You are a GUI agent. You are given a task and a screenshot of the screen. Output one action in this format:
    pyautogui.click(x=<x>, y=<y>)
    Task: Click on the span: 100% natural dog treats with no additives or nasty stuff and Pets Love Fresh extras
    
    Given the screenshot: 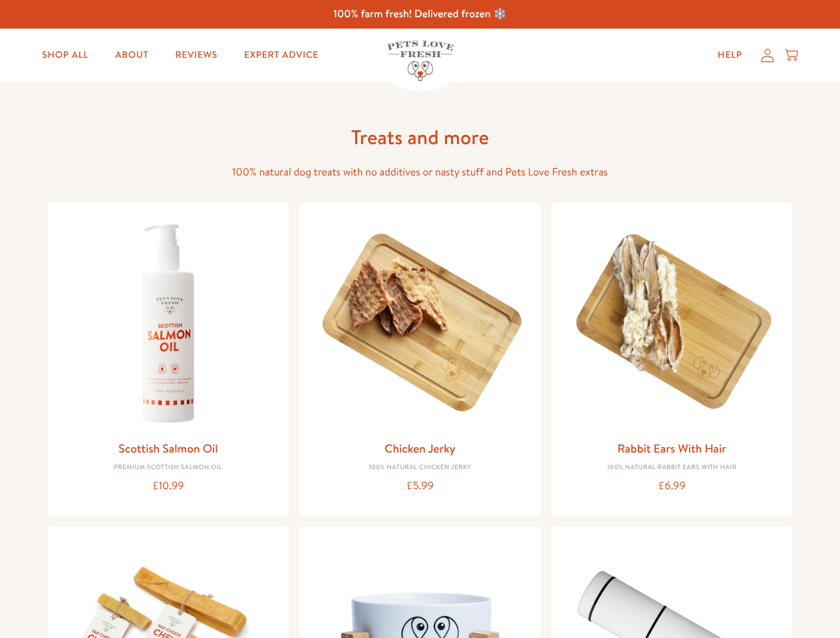 What is the action you would take?
    pyautogui.click(x=420, y=172)
    